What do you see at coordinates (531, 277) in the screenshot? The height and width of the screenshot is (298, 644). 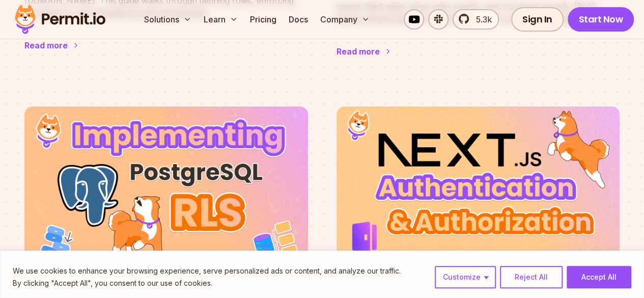 I see `button: Reject All` at bounding box center [531, 277].